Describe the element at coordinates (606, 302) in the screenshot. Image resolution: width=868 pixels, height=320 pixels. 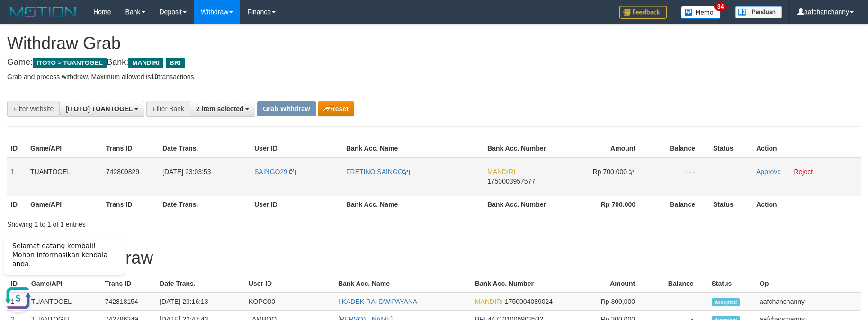
I see `td: Rp 300,000` at that location.